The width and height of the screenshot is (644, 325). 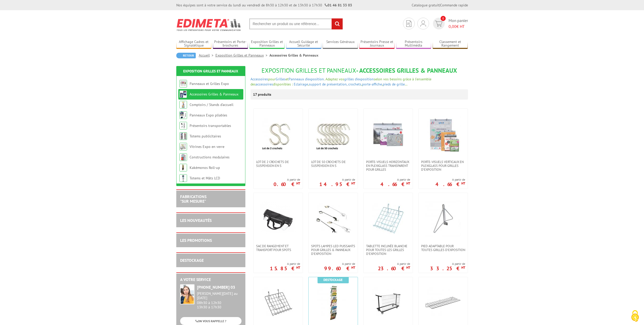 What do you see at coordinates (214, 94) in the screenshot?
I see `a: Accessoires Grilles & Panneaux` at bounding box center [214, 94].